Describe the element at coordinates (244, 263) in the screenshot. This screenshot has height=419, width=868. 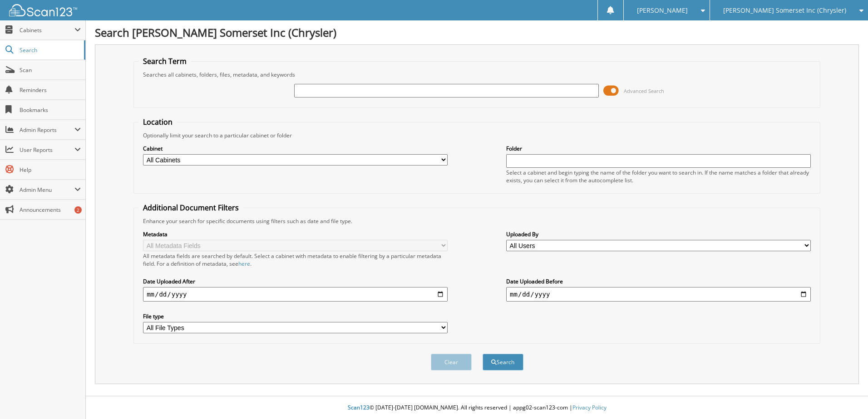
I see `a: here` at that location.